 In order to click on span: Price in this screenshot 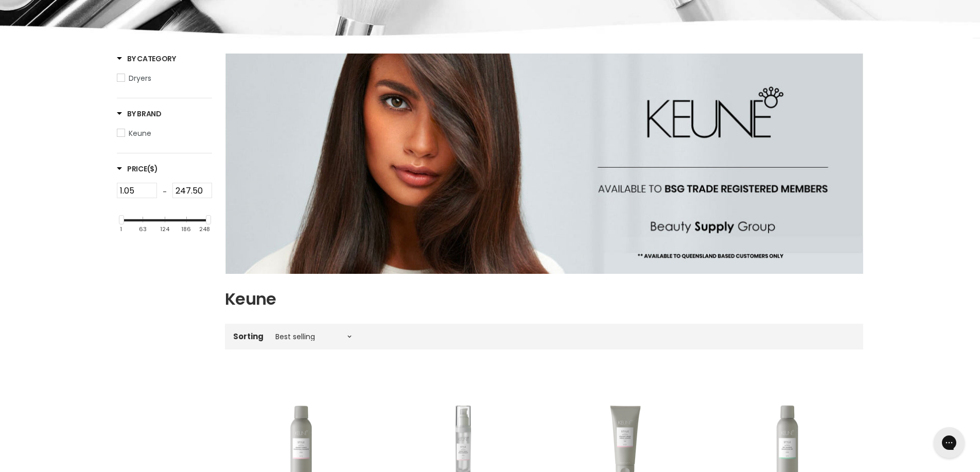, I will do `click(138, 169)`.